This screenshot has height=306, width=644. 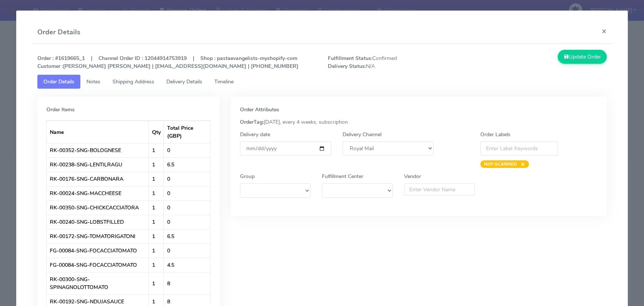 What do you see at coordinates (350, 58) in the screenshot?
I see `strong: Fulfillment Status:` at bounding box center [350, 58].